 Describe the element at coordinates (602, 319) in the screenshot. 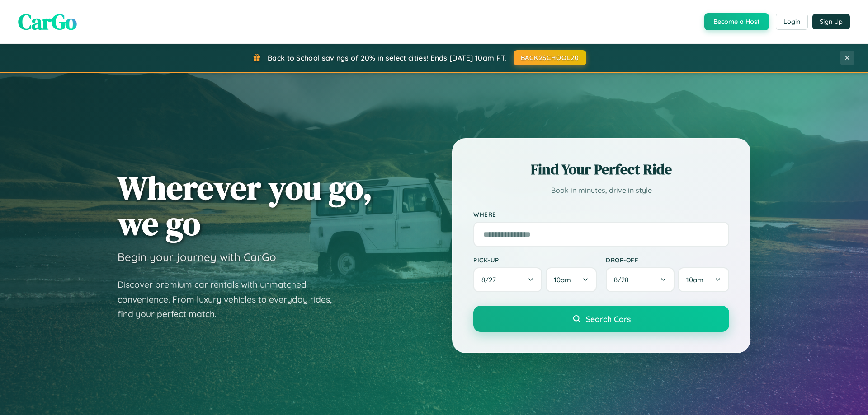

I see `button: Search Cars` at that location.